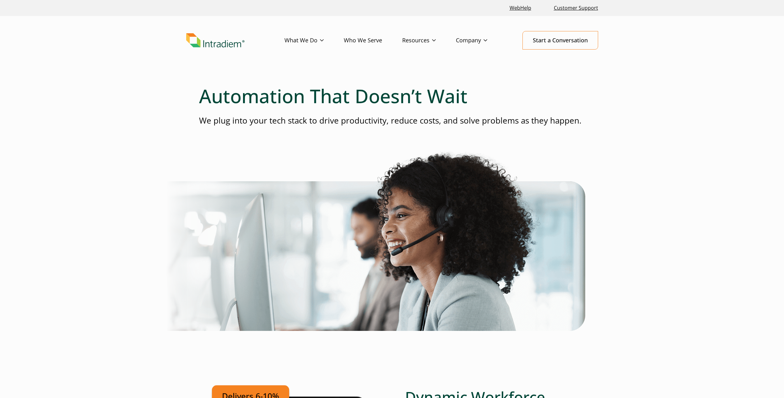 The width and height of the screenshot is (784, 398). What do you see at coordinates (375, 241) in the screenshot?
I see `img: Platform` at bounding box center [375, 241].